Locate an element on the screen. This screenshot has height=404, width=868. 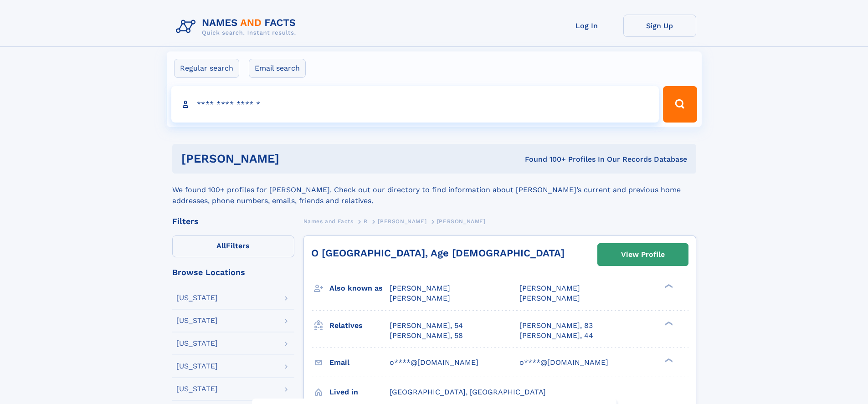
div: Browse Locations is located at coordinates (233, 273).